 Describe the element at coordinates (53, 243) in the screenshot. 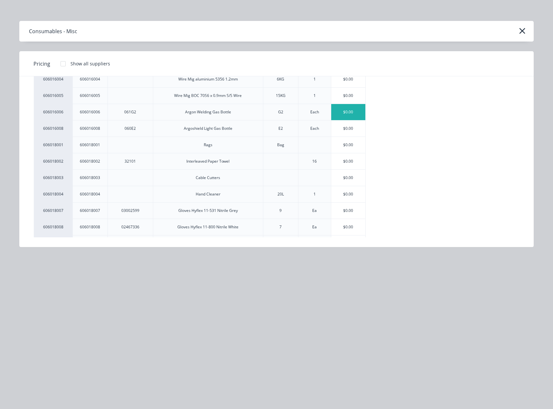

I see `div: 606018009` at that location.